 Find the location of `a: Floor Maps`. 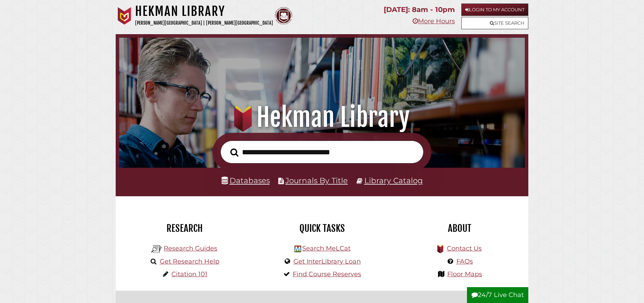

a: Floor Maps is located at coordinates (464, 274).